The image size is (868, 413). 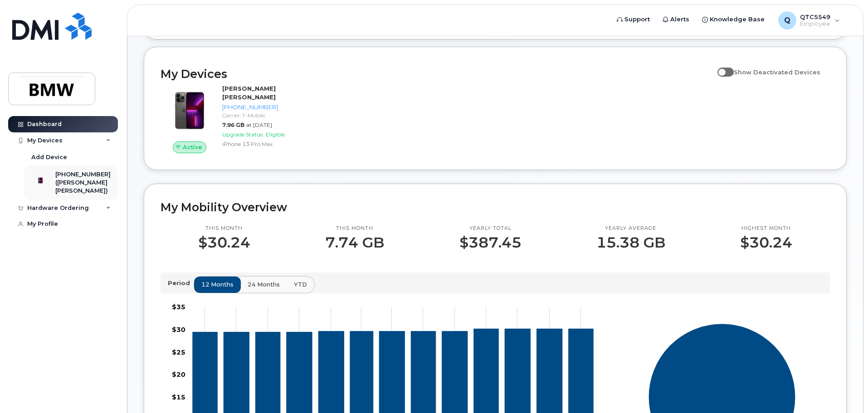 What do you see at coordinates (179, 397) in the screenshot?
I see `tspan: $15` at bounding box center [179, 397].